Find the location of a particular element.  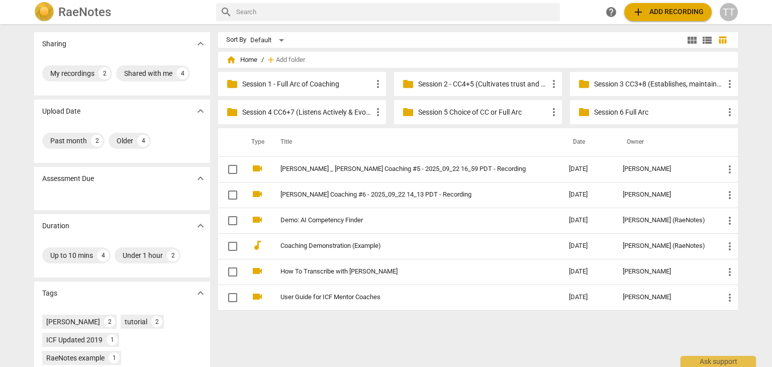

h2: RaeNotes is located at coordinates (84, 12).